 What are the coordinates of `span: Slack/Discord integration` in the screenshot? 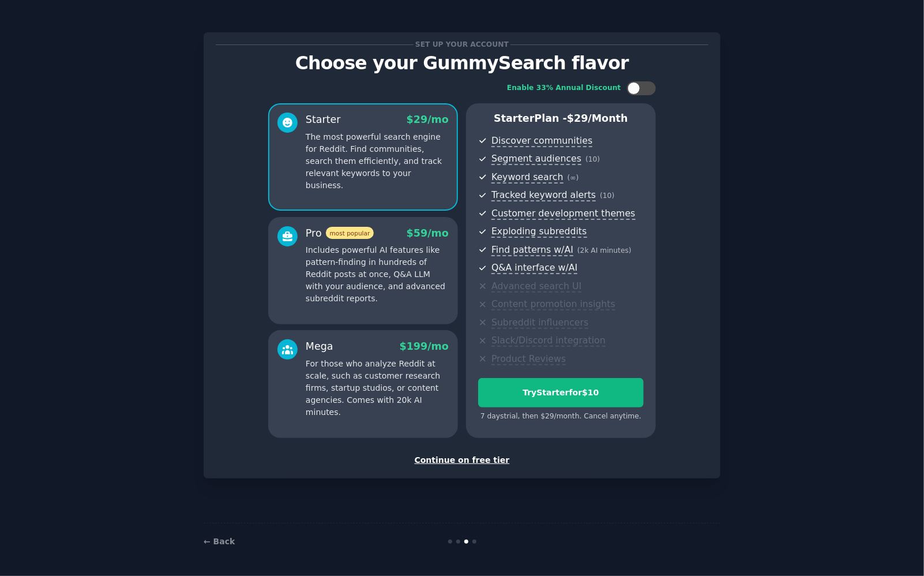 It's located at (548, 340).